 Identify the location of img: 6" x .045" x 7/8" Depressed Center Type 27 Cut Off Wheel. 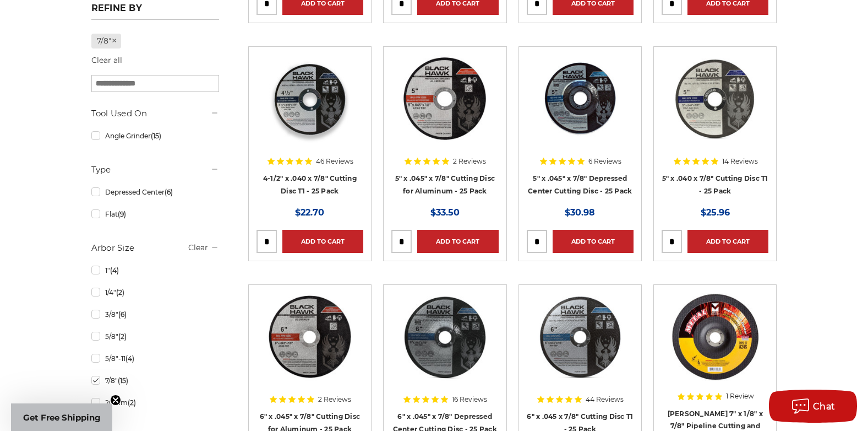
(445, 337).